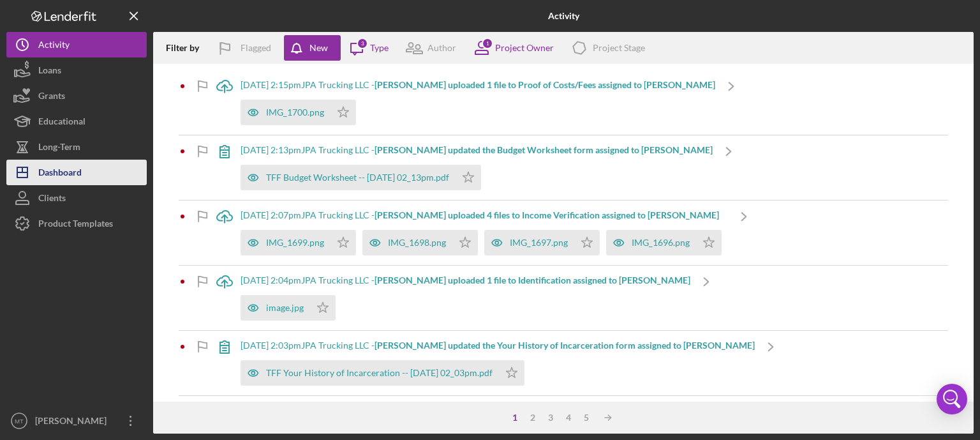 Image resolution: width=980 pixels, height=440 pixels. I want to click on button: Product Templates, so click(77, 223).